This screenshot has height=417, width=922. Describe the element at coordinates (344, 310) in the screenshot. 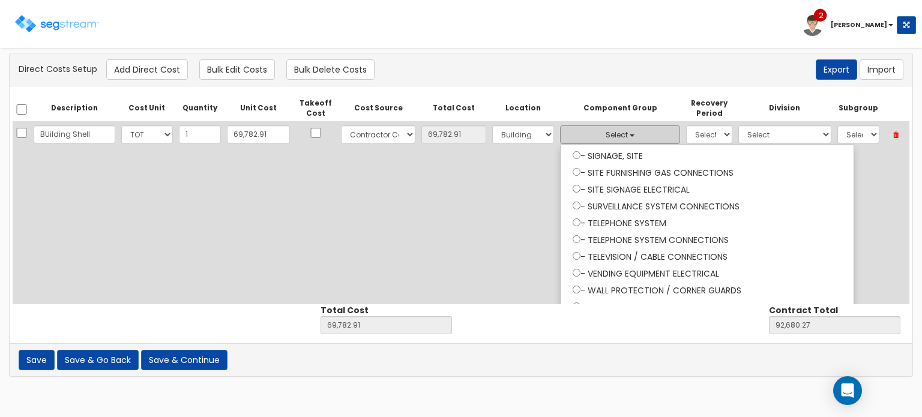

I see `b: Total Cost` at that location.